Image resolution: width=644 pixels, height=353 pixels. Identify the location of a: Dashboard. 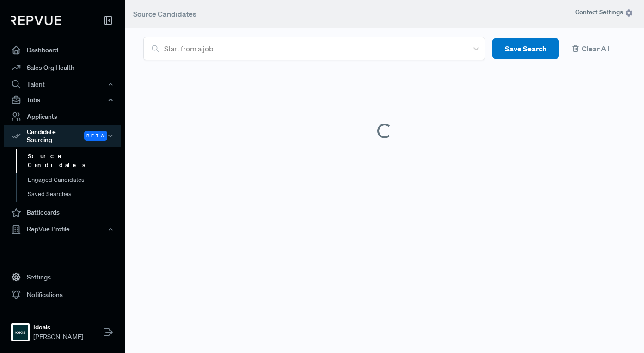
(62, 50).